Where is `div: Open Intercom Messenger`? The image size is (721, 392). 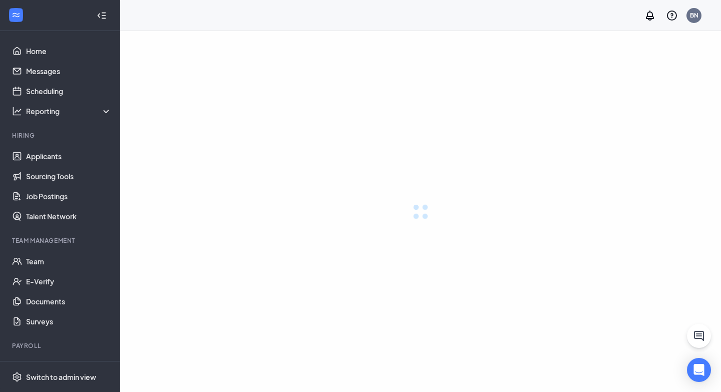 div: Open Intercom Messenger is located at coordinates (699, 370).